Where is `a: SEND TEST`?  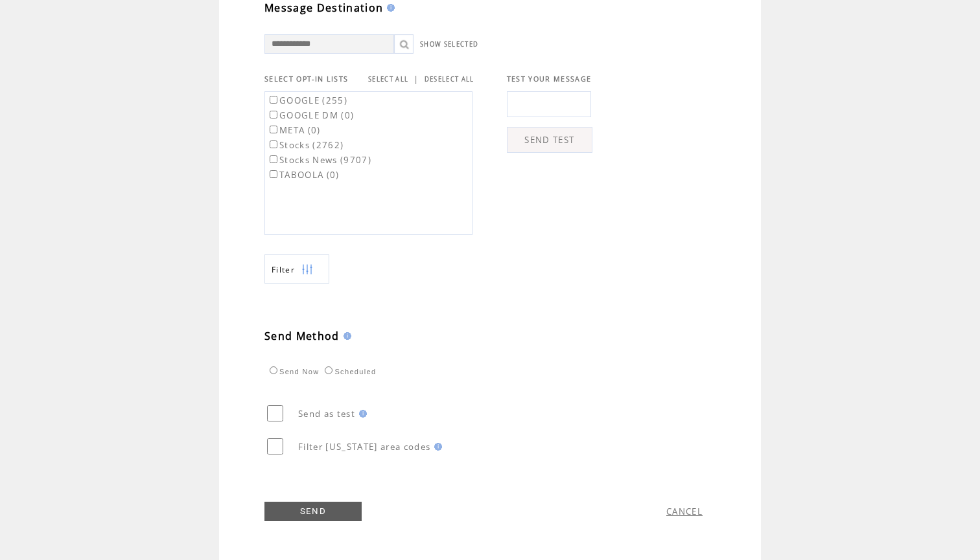
a: SEND TEST is located at coordinates (550, 140).